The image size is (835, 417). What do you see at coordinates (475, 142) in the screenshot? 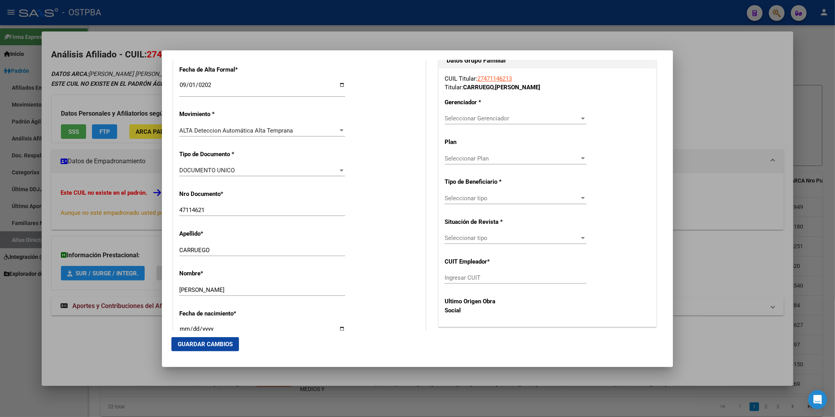
I see `p: Plan` at bounding box center [475, 142].